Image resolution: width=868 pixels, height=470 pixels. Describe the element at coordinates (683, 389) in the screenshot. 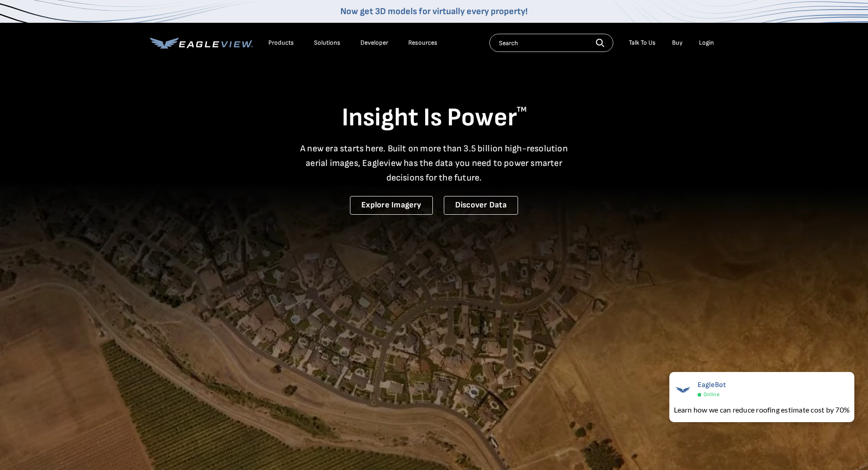

I see `img: EagleBot` at that location.